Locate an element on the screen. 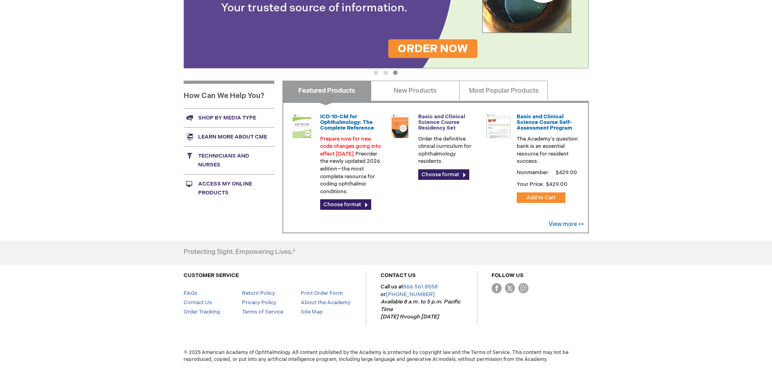 This screenshot has width=772, height=369. strong: Your Price: is located at coordinates (530, 184).